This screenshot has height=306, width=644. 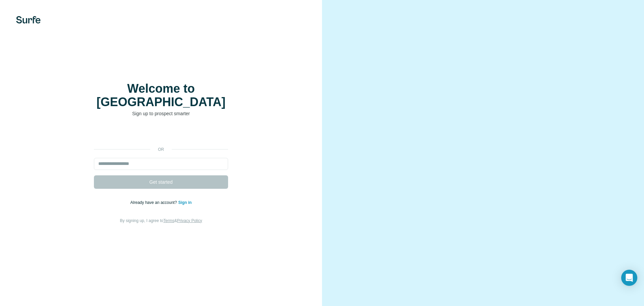 What do you see at coordinates (629, 277) in the screenshot?
I see `div: Open Intercom Messenger` at bounding box center [629, 277].